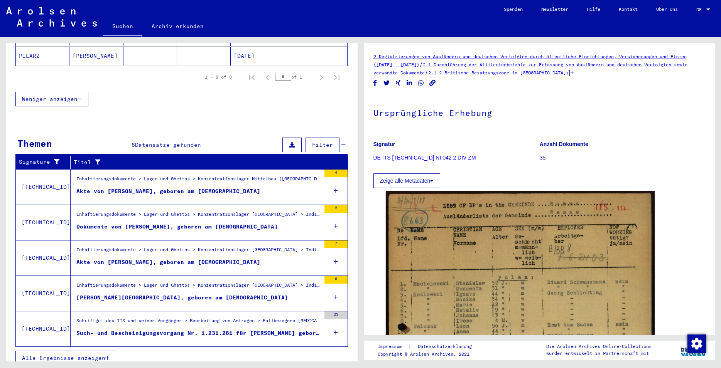 This screenshot has height=368, width=721. Describe the element at coordinates (51, 17) in the screenshot. I see `img: Arolsen_neg.svg` at that location.